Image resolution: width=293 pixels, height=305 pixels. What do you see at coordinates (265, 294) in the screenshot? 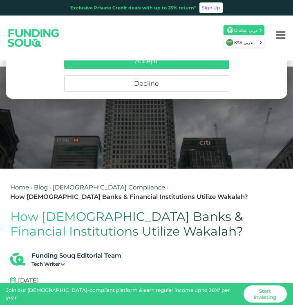
I see `a: Start investing` at bounding box center [265, 294].